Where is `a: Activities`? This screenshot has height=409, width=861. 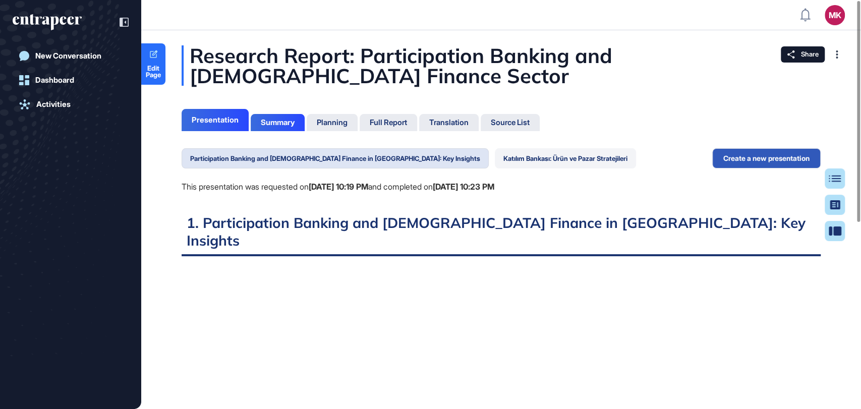 a: Activities is located at coordinates (71, 104).